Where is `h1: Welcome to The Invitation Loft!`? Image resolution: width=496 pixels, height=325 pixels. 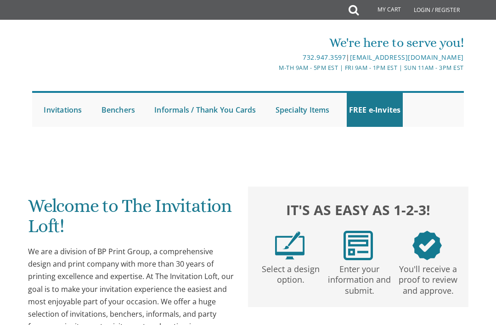
h1: Welcome to The Invitation Loft! is located at coordinates (131, 219).